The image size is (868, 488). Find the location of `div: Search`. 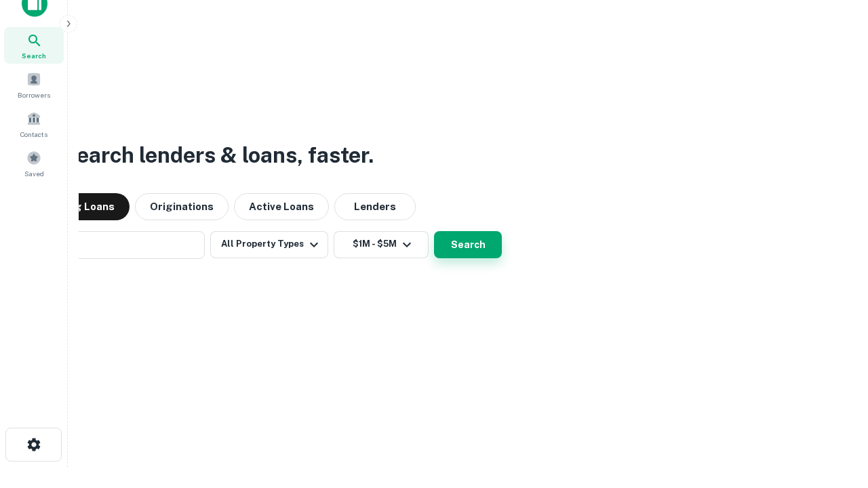

div: Search is located at coordinates (34, 46).